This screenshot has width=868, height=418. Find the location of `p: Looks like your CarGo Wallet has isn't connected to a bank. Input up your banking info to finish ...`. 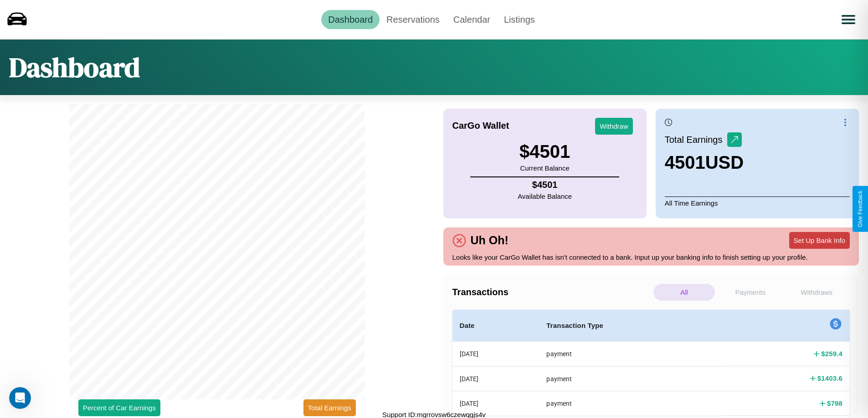

p: Looks like your CarGo Wallet has isn't connected to a bank. Input up your banking info to finish ... is located at coordinates (651, 257).